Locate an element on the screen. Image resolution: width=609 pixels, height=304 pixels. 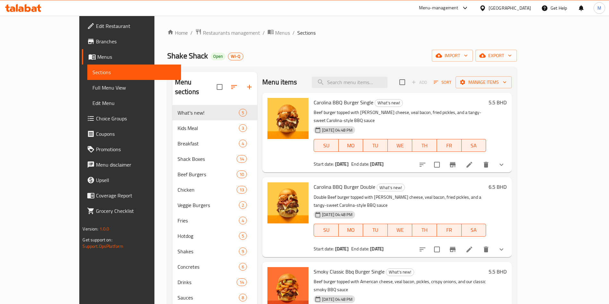
nav: breadcrumb is located at coordinates (342, 33).